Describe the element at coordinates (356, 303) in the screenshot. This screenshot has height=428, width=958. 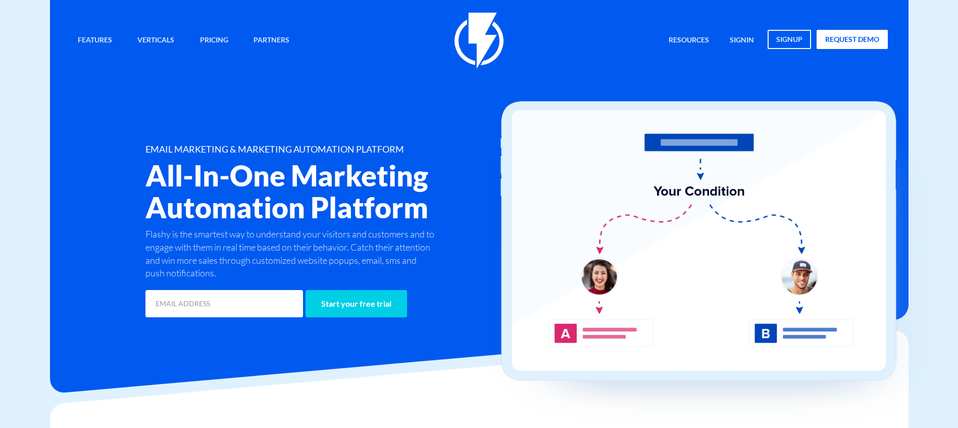
I see `input: Start your free trial` at that location.